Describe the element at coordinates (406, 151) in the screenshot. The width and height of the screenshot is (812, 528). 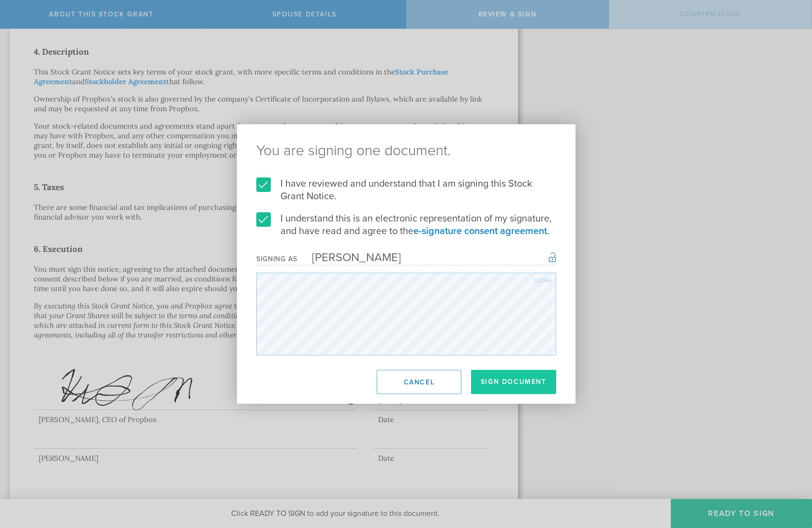
I see `ng-pluralize: You are signing one document.` at that location.